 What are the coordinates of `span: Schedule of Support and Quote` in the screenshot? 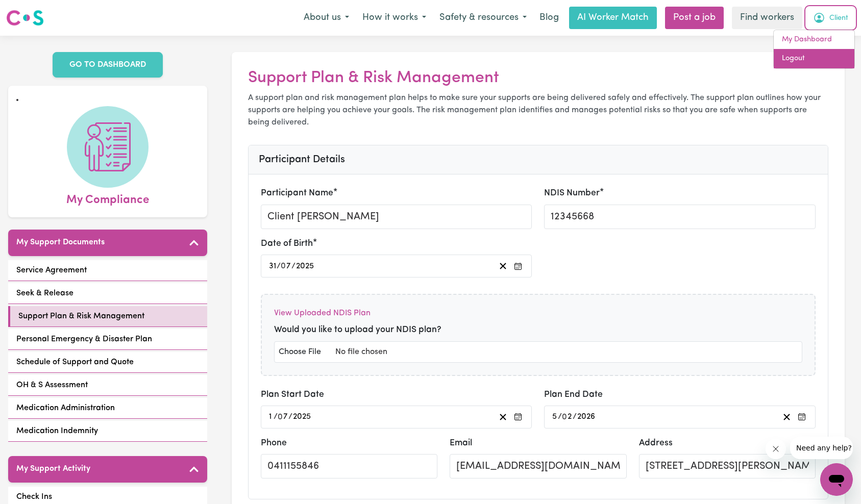 It's located at (75, 362).